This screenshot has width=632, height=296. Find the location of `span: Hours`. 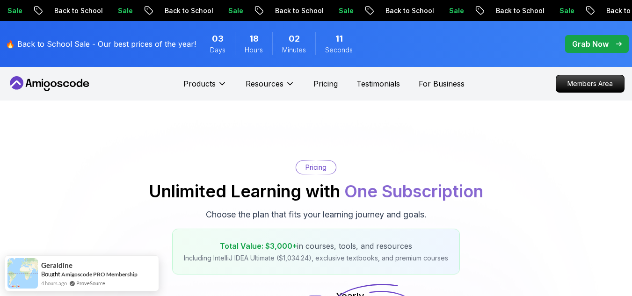

span: Hours is located at coordinates (253, 50).